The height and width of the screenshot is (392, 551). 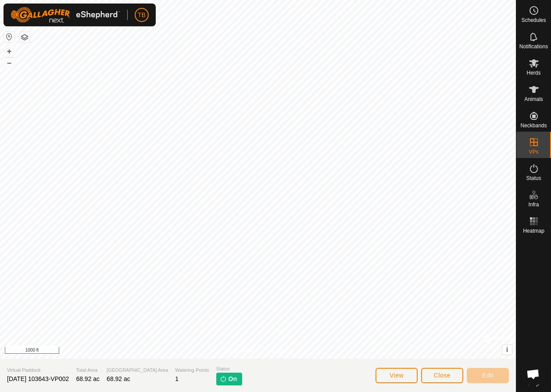 I want to click on span: Virtual Paddock, so click(x=38, y=370).